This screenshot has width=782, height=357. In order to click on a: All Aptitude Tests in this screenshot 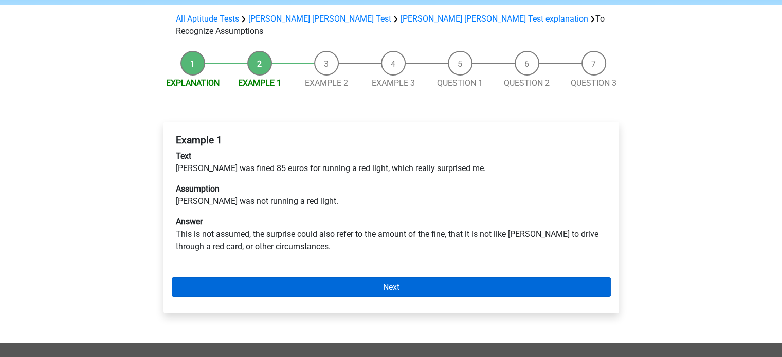, I will do `click(207, 19)`.